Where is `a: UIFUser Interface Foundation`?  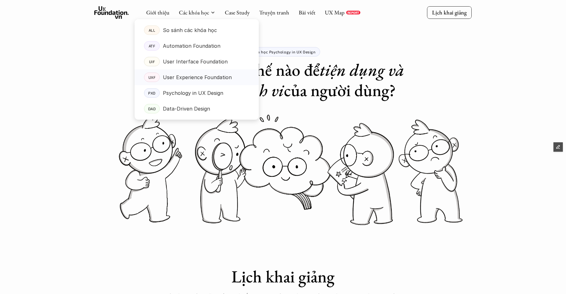
a: UIFUser Interface Foundation is located at coordinates (196, 62).